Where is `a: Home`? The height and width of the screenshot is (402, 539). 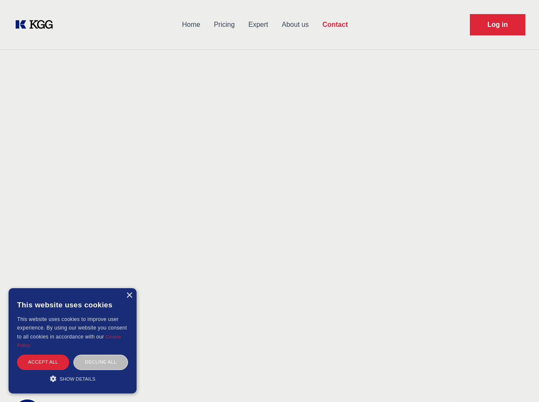 a: Home is located at coordinates (191, 25).